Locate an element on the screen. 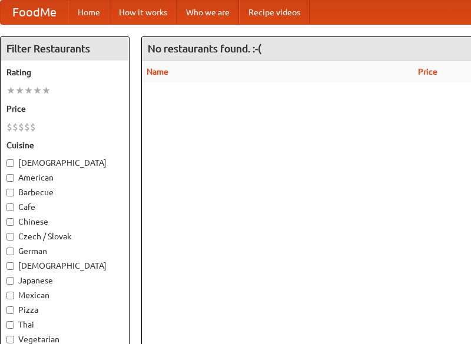 Image resolution: width=471 pixels, height=344 pixels. a: FoodMe is located at coordinates (34, 12).